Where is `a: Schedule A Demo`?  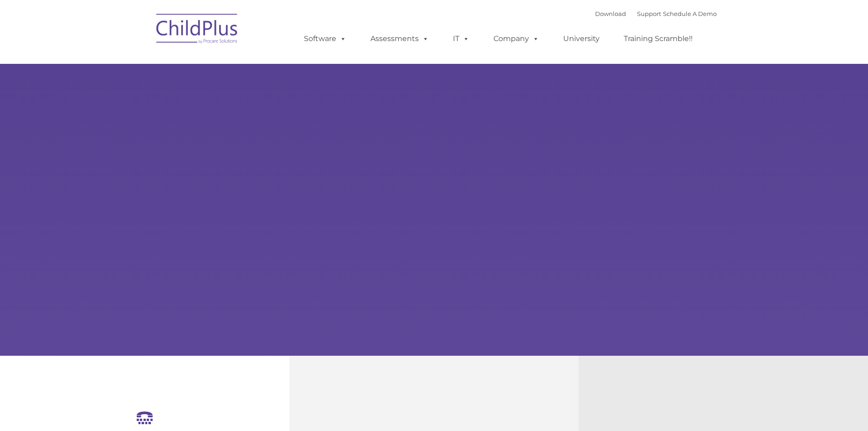 a: Schedule A Demo is located at coordinates (690, 14).